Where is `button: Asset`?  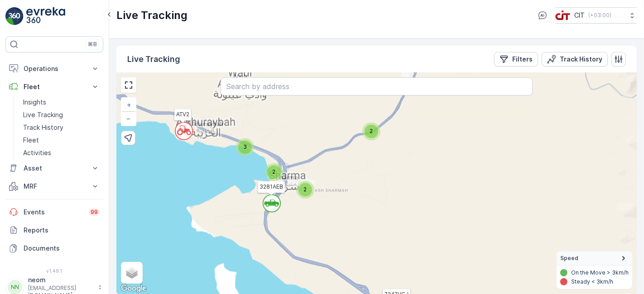
button: Asset is located at coordinates (54, 168).